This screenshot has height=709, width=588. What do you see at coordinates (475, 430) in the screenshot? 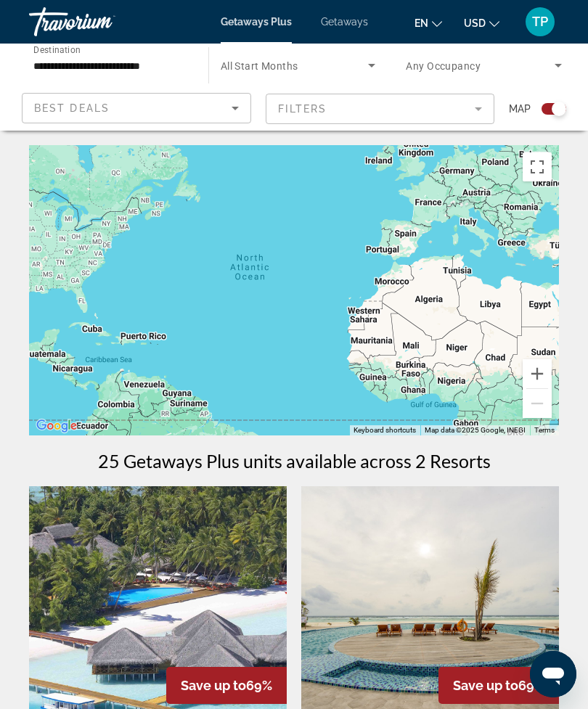
I see `span: Map data ©2025 Google, INEGI` at bounding box center [475, 430].